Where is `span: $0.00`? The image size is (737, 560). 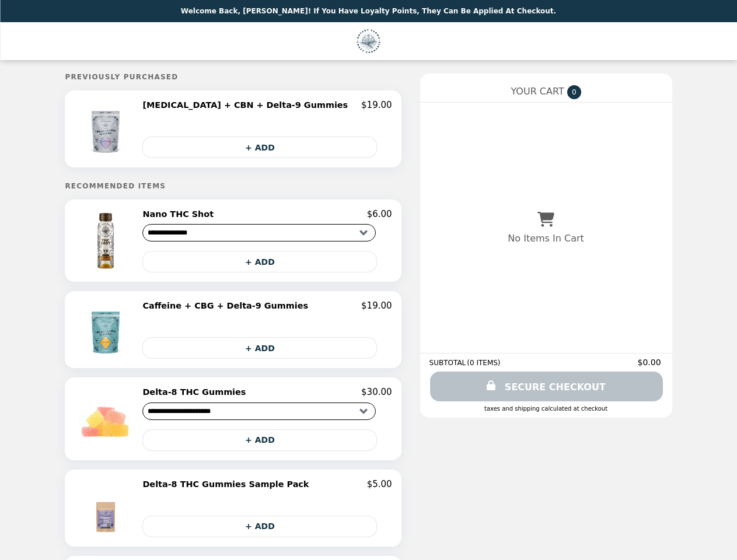 span: $0.00 is located at coordinates (649, 362).